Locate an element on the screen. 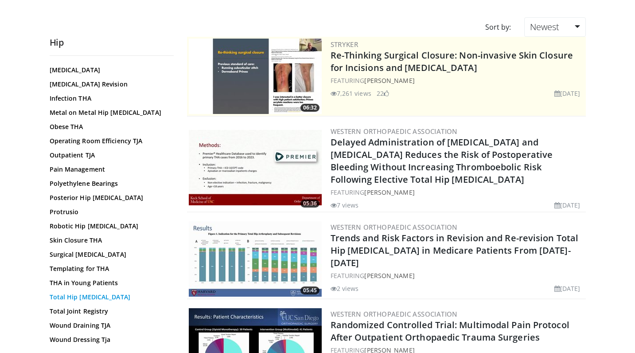 This screenshot has width=635, height=353. a: Skin Closure THA is located at coordinates (109, 240).